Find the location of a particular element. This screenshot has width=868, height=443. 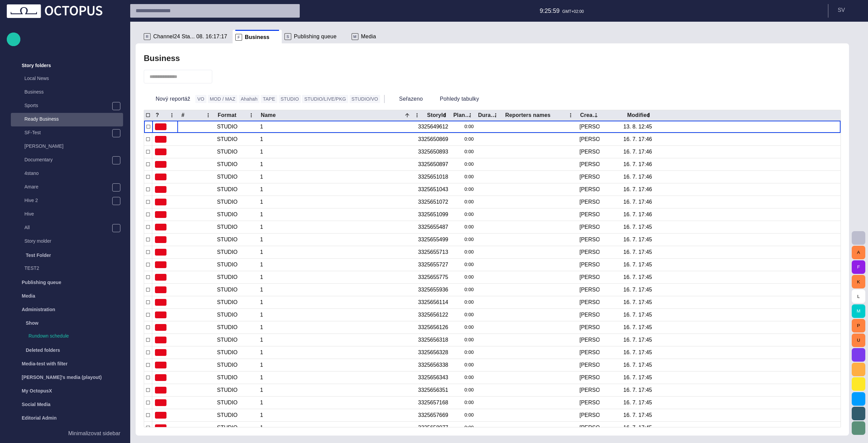

p: S V is located at coordinates (841, 10).